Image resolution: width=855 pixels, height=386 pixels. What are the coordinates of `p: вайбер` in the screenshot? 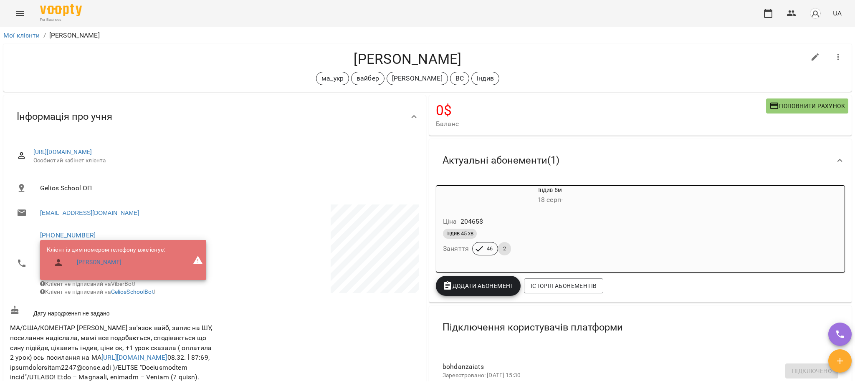 It's located at (368, 78).